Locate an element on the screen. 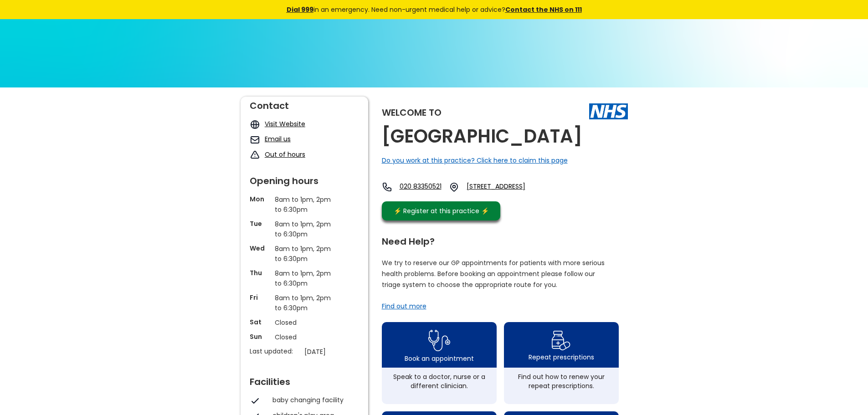 This screenshot has width=868, height=415. div: Book an appointment is located at coordinates (439, 359).